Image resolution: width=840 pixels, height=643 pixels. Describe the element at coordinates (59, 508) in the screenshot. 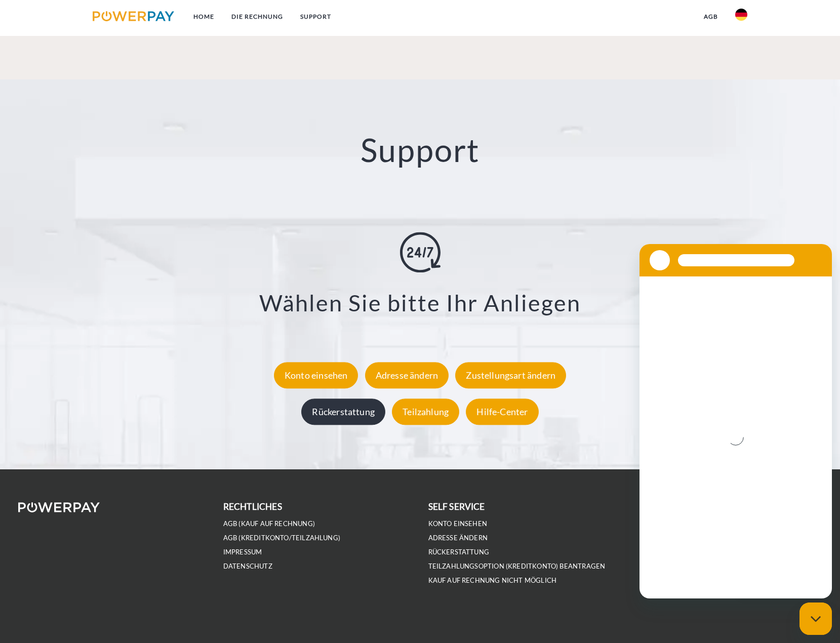

I see `img: logo-powerpay-white.svg` at that location.